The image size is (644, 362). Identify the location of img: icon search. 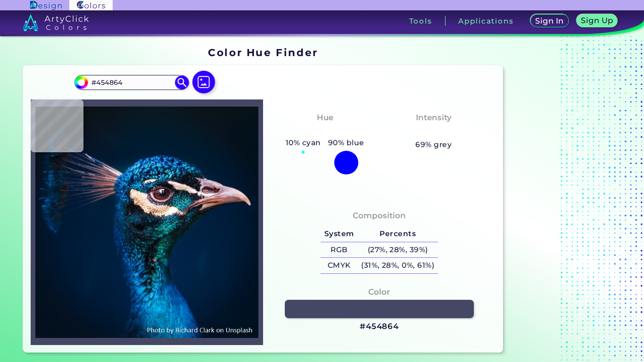
(182, 83).